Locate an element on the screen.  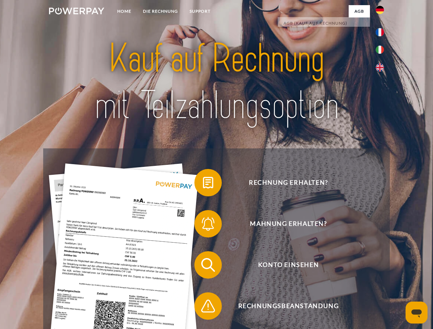
a: Rechnung erhalten? is located at coordinates (284, 183).